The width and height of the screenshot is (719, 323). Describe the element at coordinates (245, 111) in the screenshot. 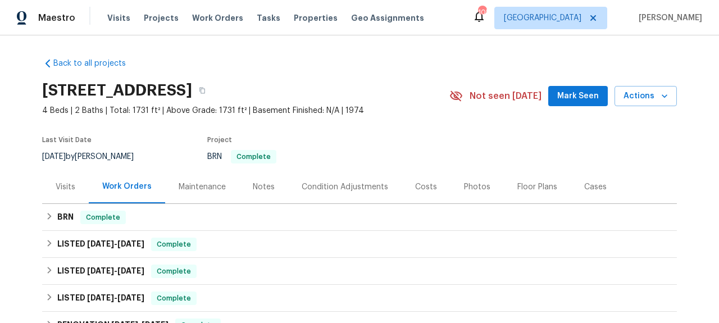

I see `span: 4 Beds | 2 Baths | Total: 1731 ft² | Above Grade: 1731 ft² | Basement Finished: N/A | 1974` at that location.